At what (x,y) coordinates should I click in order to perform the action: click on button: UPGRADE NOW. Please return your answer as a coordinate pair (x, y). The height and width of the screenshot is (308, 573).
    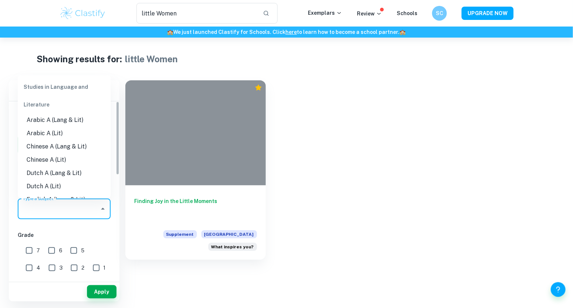
    Looking at the image, I should click on (487, 13).